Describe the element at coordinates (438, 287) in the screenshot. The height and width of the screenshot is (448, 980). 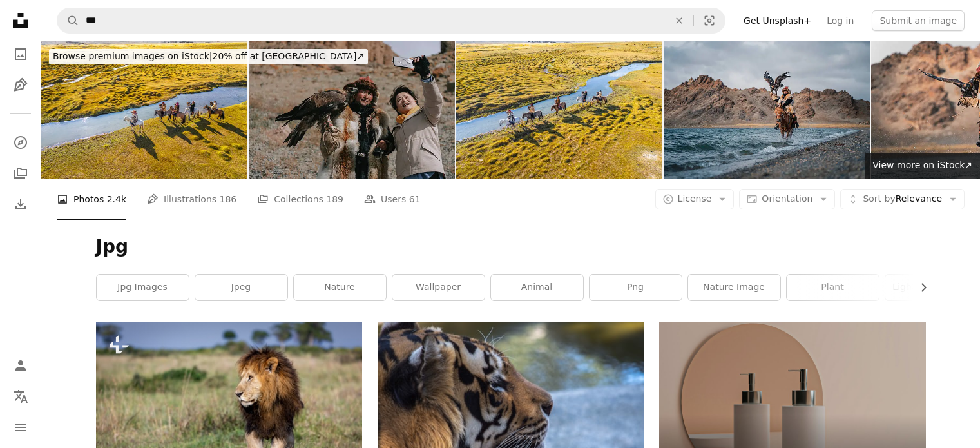
I see `a: wallpaper` at that location.